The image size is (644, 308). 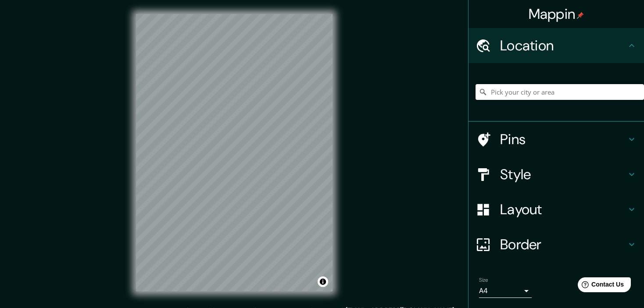 What do you see at coordinates (505, 291) in the screenshot?
I see `div: A4` at bounding box center [505, 291].